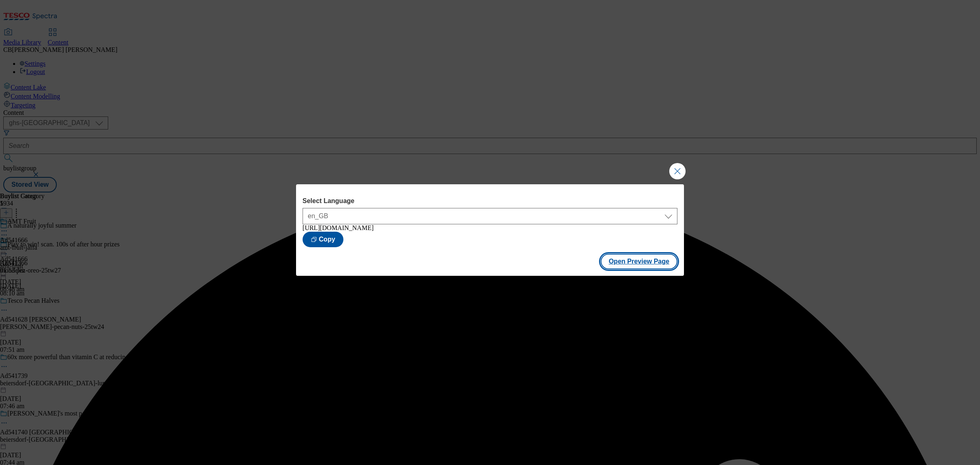 Image resolution: width=980 pixels, height=465 pixels. Describe the element at coordinates (639, 262) in the screenshot. I see `button: Open Preview Page` at that location.